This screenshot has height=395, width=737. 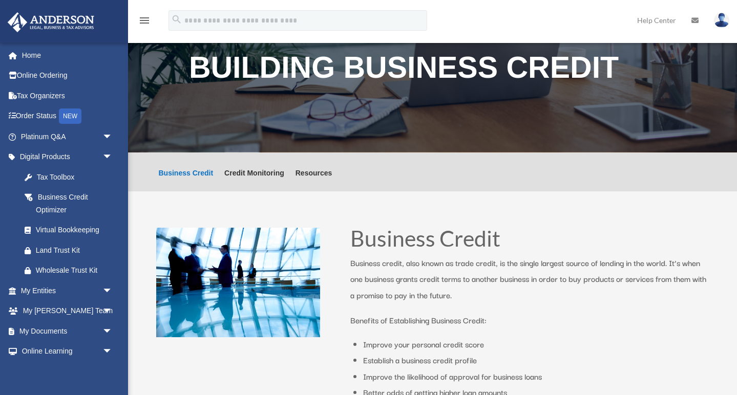 I want to click on div: Land Trust Kit, so click(x=75, y=250).